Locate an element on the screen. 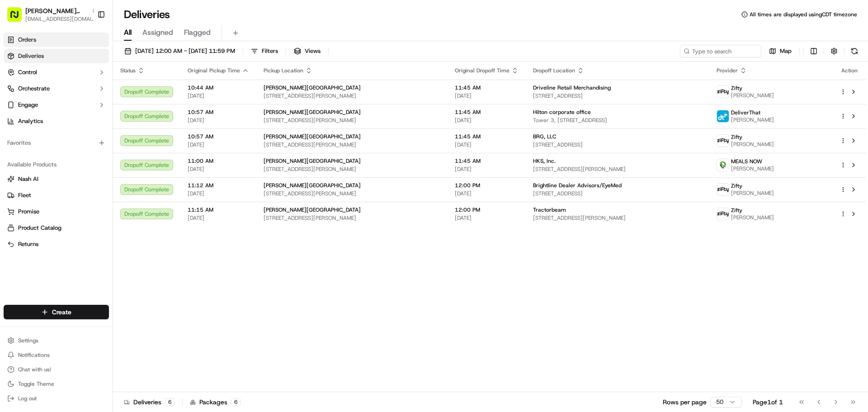  h1: Deliveries is located at coordinates (147, 15).